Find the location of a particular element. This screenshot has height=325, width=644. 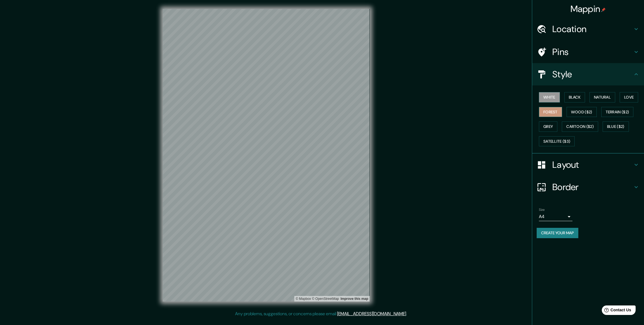

a: Map feedback is located at coordinates (354, 299).